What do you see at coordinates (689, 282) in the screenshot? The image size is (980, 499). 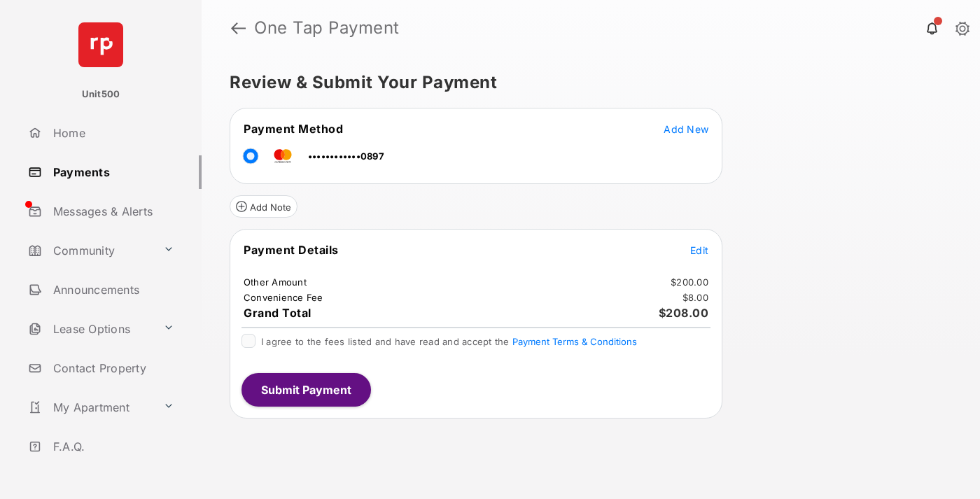 I see `td: $200.00` at bounding box center [689, 282].